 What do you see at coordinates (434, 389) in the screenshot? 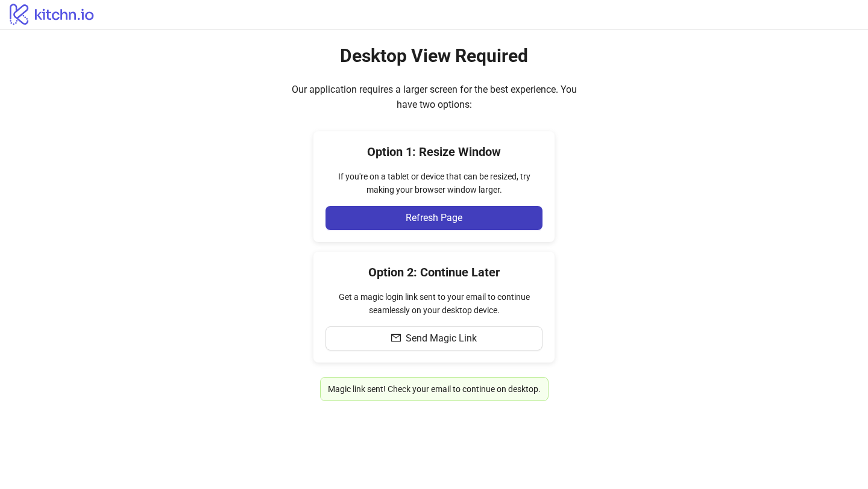
I see `div: Magic link sent! Check your email to continue on desktop.` at bounding box center [434, 389].